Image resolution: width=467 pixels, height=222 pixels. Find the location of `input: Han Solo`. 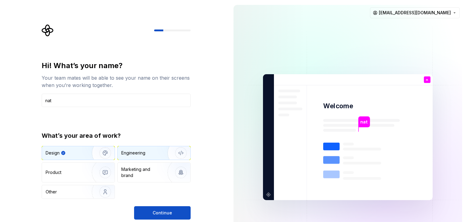

input: Han Solo is located at coordinates (116, 100).